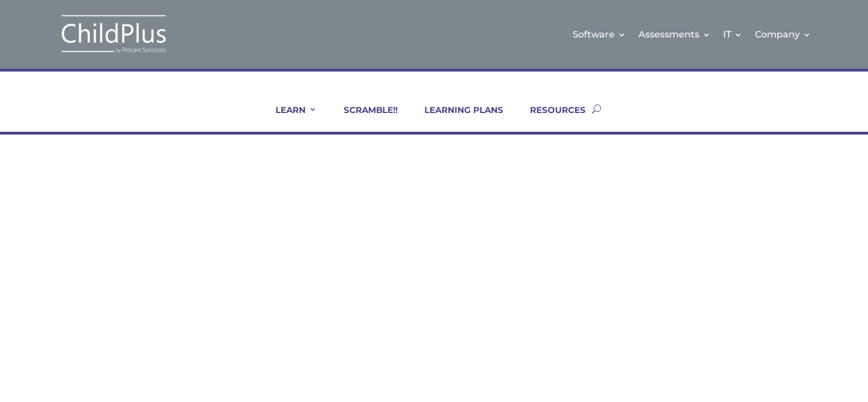 Image resolution: width=868 pixels, height=402 pixels. What do you see at coordinates (674, 34) in the screenshot?
I see `a: Assessments` at bounding box center [674, 34].